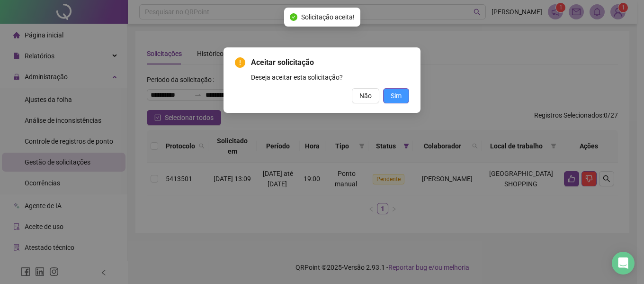 The image size is (644, 284). I want to click on span: Solicitação aceita!, so click(328, 17).